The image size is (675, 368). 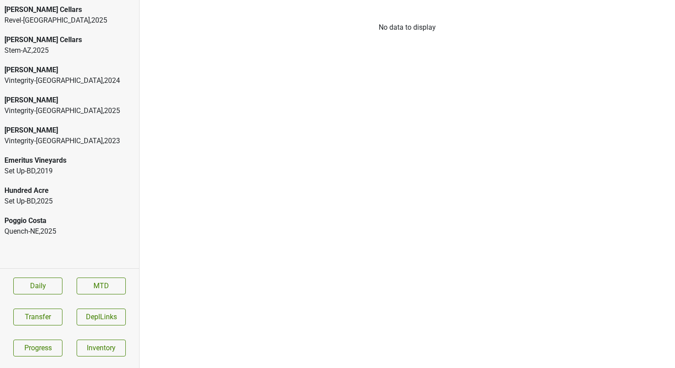 I want to click on button: Transfer, so click(x=38, y=317).